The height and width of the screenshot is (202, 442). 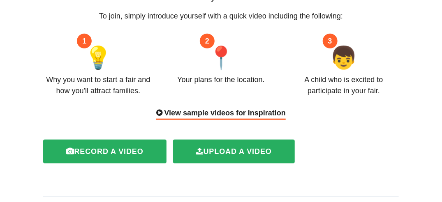 I want to click on p: To join, simply introduce yourself with a quick video including the following:, so click(x=221, y=16).